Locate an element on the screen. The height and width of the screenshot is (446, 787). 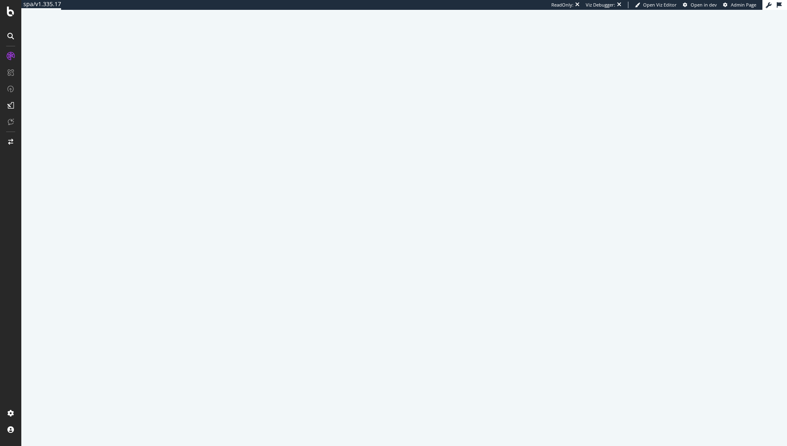
span: Admin Page is located at coordinates (744, 5).